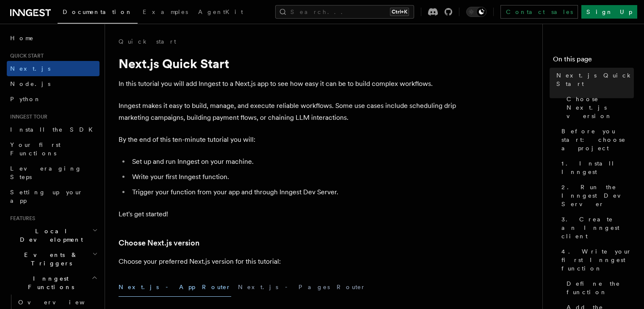  I want to click on li: Set up and run Inngest on your machine., so click(293, 162).